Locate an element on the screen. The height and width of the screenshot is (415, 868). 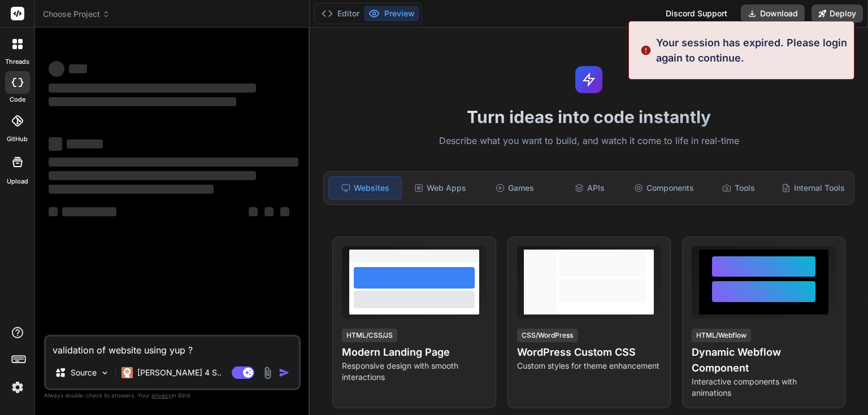
label: code is located at coordinates (17, 100).